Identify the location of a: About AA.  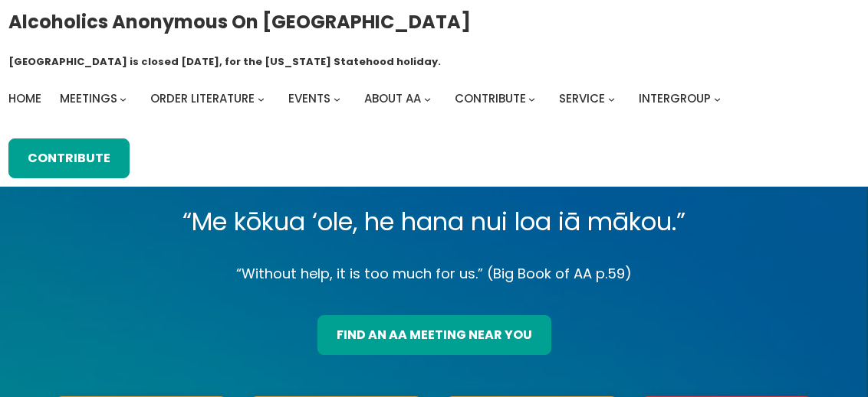
(393, 98).